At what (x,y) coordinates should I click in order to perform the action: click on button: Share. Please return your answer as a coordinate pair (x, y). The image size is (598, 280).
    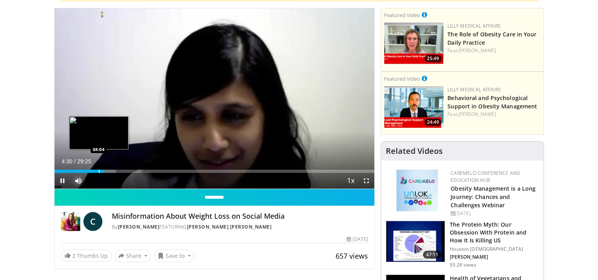
    Looking at the image, I should click on (133, 256).